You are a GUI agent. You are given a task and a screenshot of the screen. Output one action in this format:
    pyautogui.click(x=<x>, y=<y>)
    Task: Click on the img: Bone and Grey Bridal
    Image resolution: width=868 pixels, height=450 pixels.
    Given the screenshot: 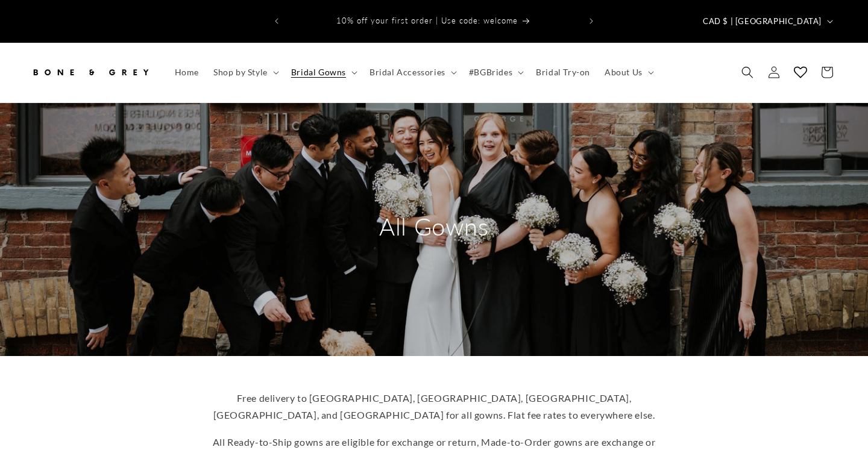 What is the action you would take?
    pyautogui.click(x=90, y=73)
    